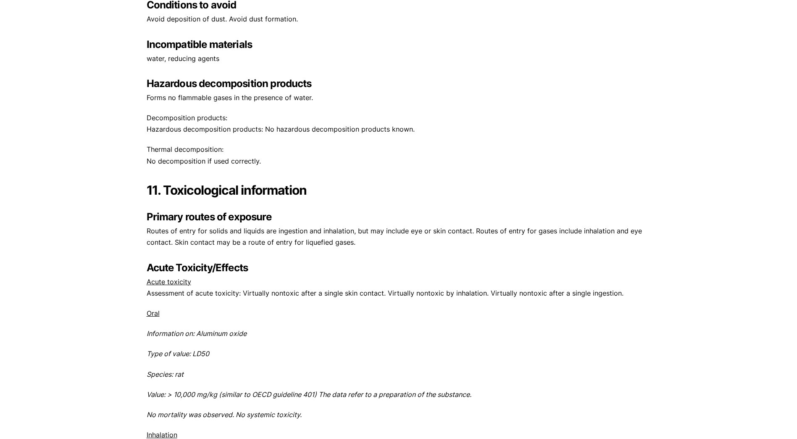  I want to click on strong: Incompatible materials, so click(200, 44).